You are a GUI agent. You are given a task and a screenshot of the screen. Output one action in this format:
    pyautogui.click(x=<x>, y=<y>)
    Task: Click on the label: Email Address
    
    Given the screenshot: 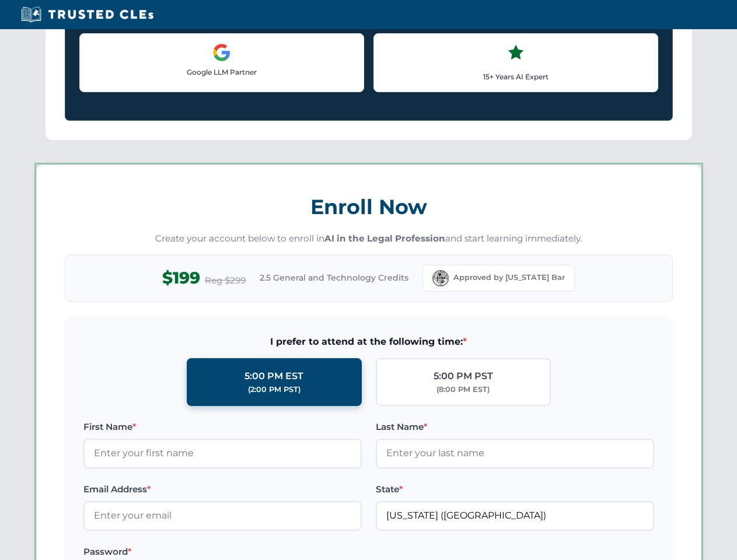 What is the action you would take?
    pyautogui.click(x=222, y=489)
    